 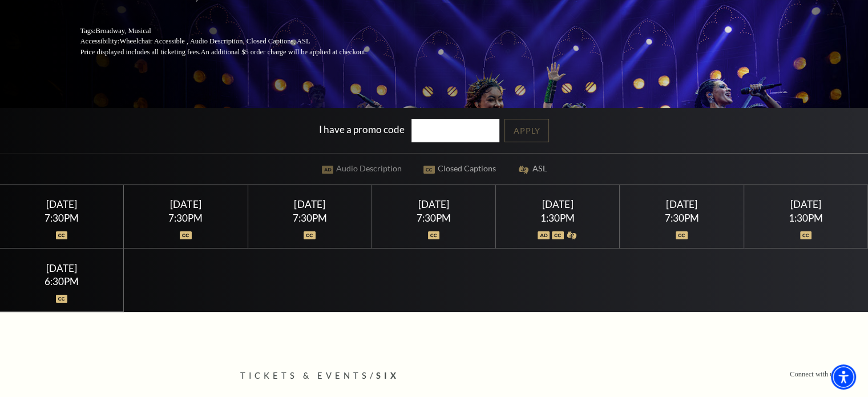 What do you see at coordinates (122, 31) in the screenshot?
I see `span: Broadway, Musical` at bounding box center [122, 31].